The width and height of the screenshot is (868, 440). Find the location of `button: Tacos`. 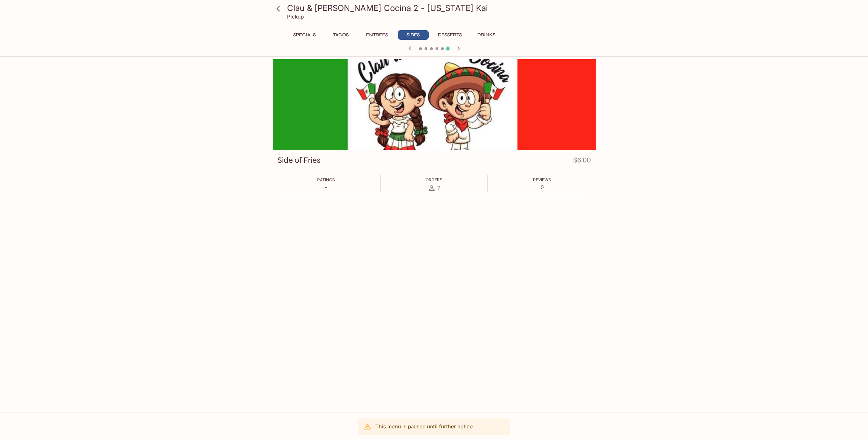

button: Tacos is located at coordinates (341, 35).